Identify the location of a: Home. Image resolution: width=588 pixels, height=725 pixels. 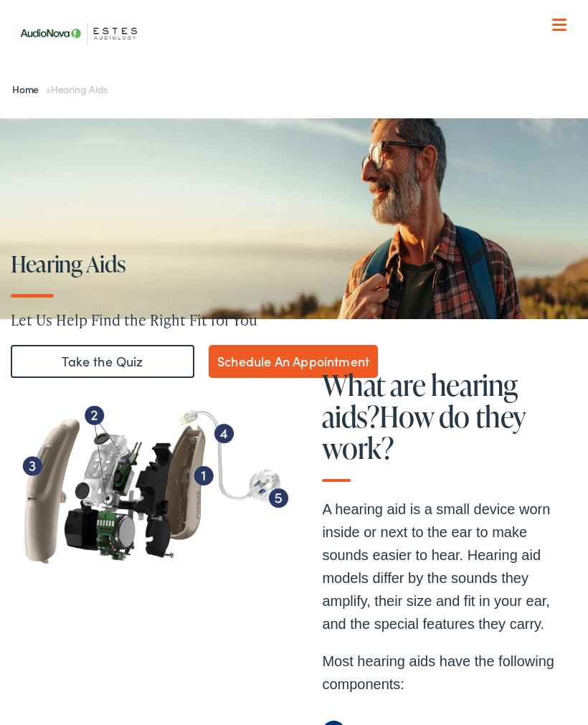
(28, 89).